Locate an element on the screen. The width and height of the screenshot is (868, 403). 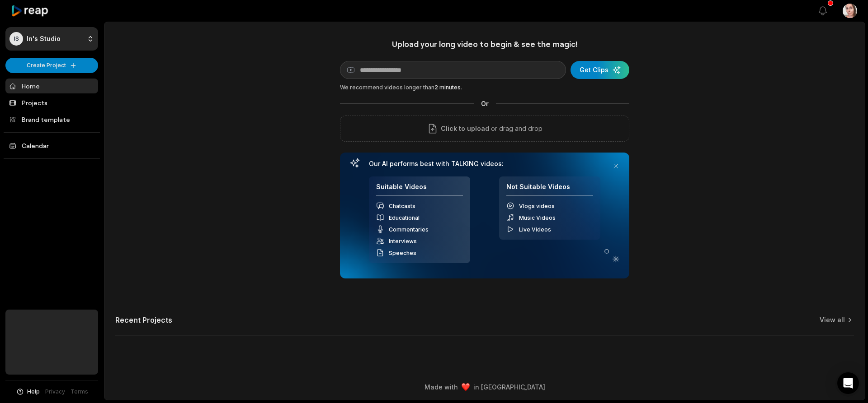
span: Educational is located at coordinates (404, 218).